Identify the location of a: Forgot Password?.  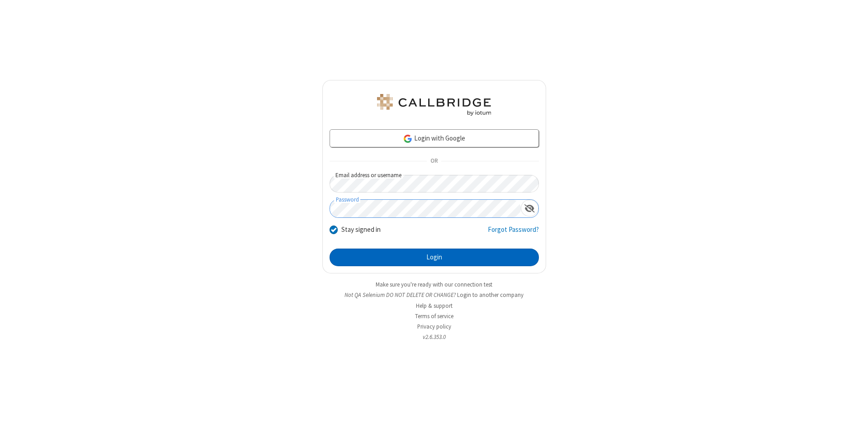
(513, 233).